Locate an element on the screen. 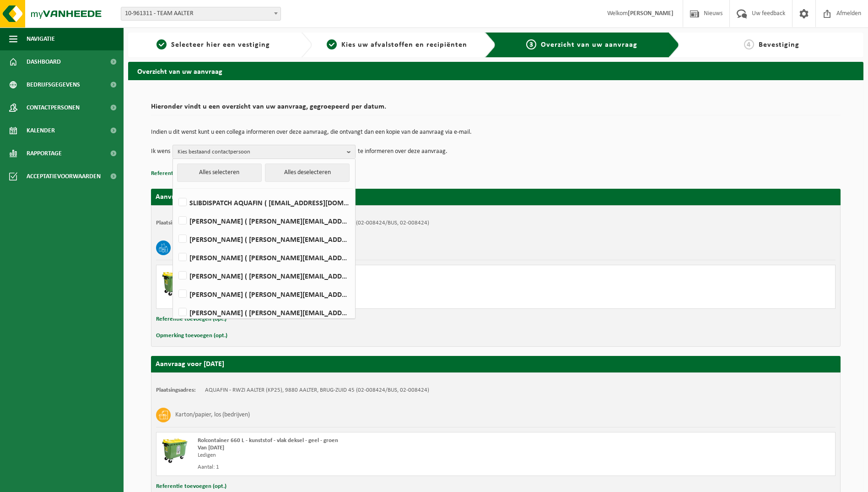  span: 4 is located at coordinates (749, 44).